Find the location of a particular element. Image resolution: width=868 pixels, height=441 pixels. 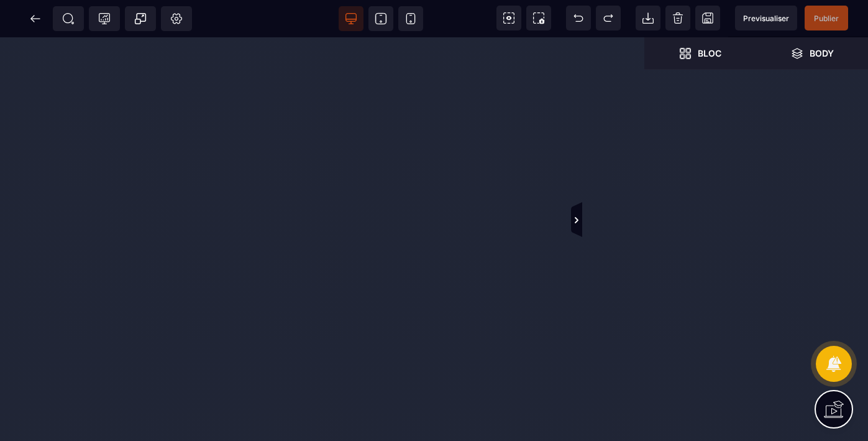

span: Open Layer Manager is located at coordinates (812, 54).